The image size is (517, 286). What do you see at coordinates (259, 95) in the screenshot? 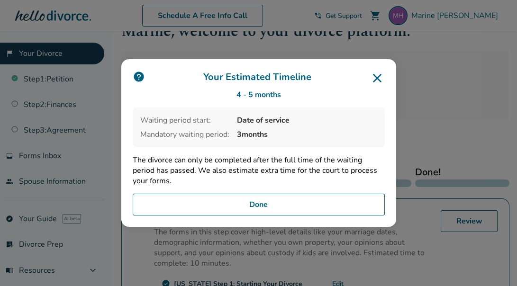
I see `div: 4 - 5 months` at bounding box center [259, 95].